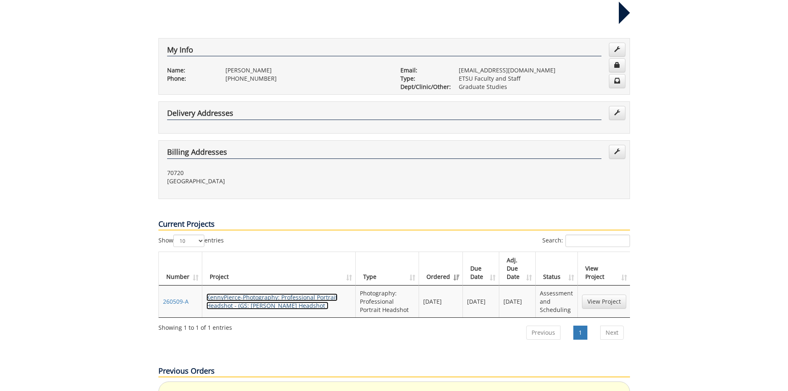  Describe the element at coordinates (191, 241) in the screenshot. I see `label: Show entries` at that location.